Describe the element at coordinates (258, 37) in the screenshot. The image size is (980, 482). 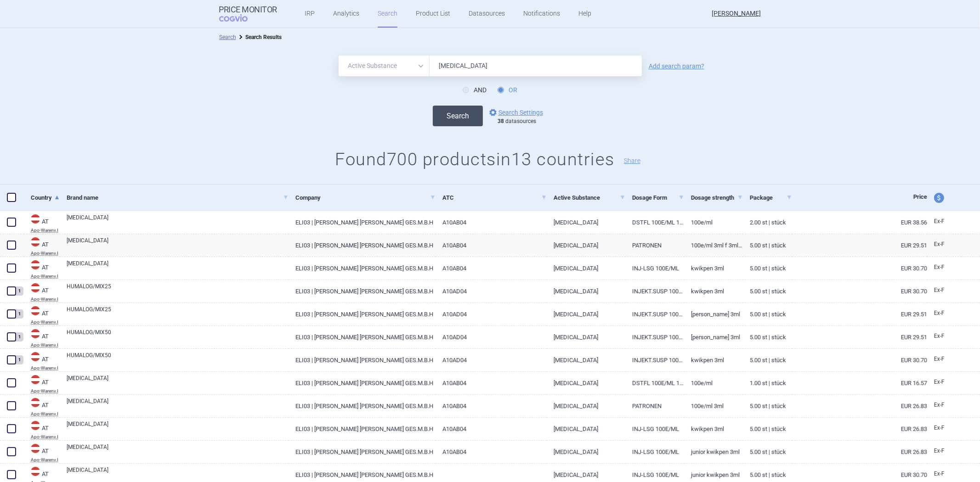
I see `li: Search Results` at that location.